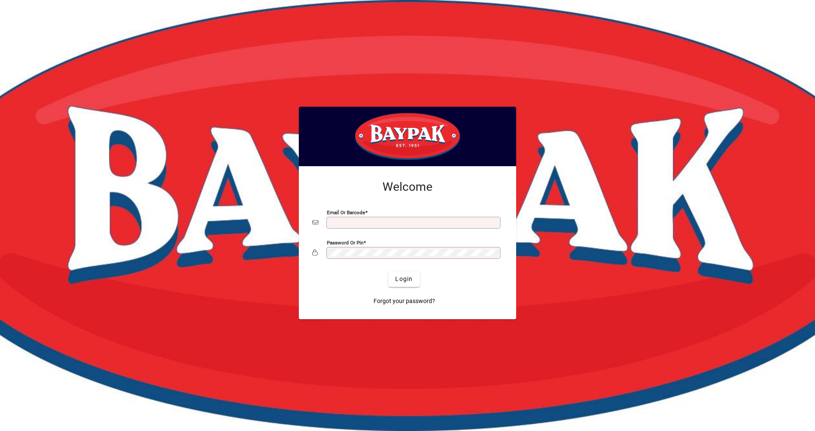 This screenshot has width=815, height=431. What do you see at coordinates (404, 279) in the screenshot?
I see `span: Login` at bounding box center [404, 279].